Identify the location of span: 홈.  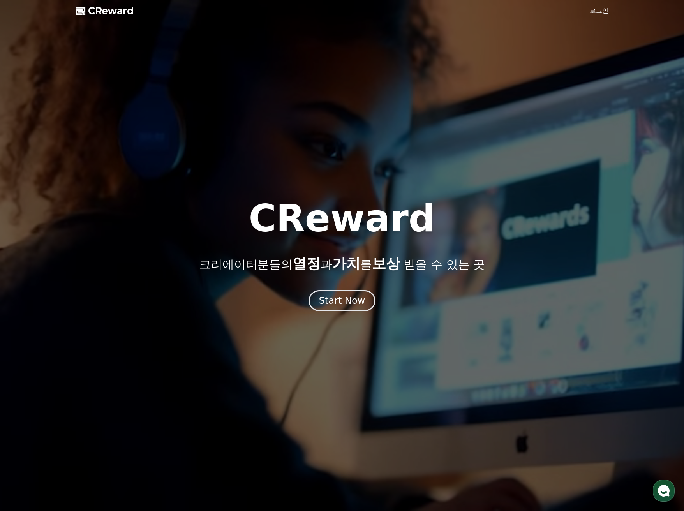
(27, 262).